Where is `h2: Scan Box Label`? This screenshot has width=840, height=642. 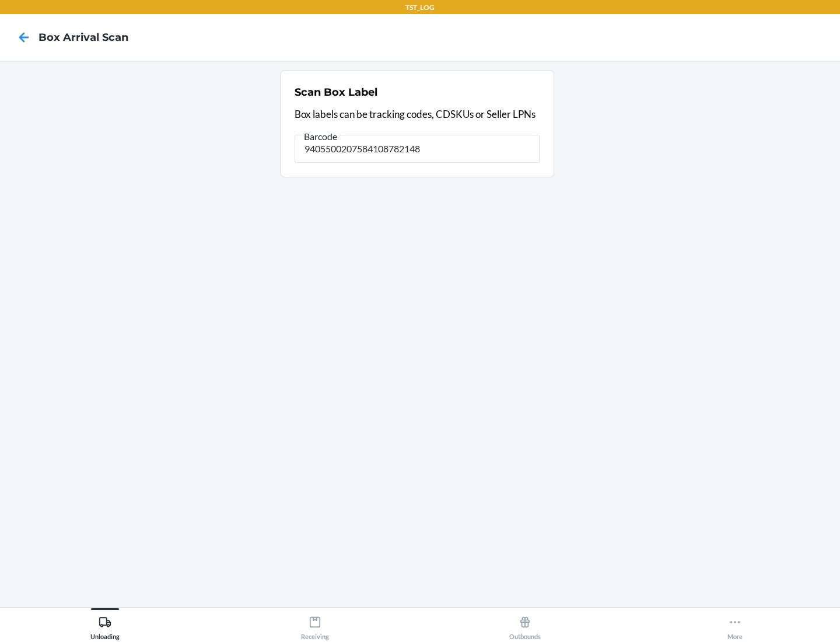
h2: Scan Box Label is located at coordinates (336, 92).